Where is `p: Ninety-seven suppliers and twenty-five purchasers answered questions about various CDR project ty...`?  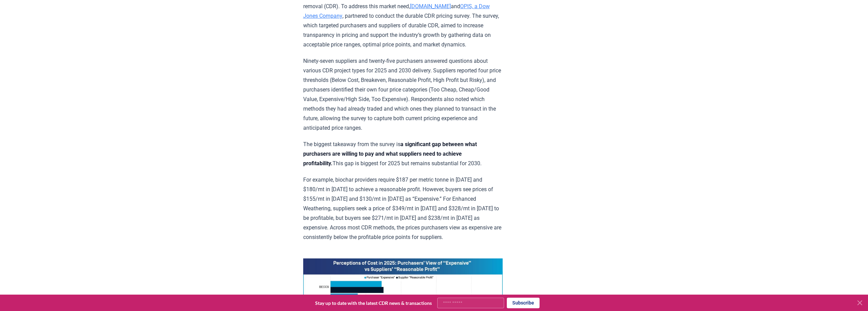 p: Ninety-seven suppliers and twenty-five purchasers answered questions about various CDR project ty... is located at coordinates (403, 94).